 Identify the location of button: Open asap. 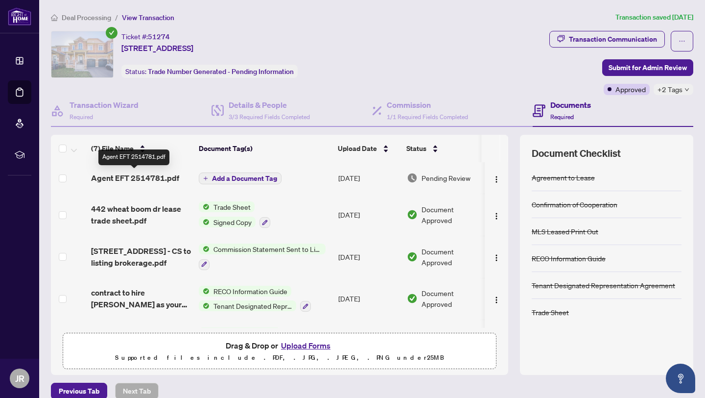
(681, 378).